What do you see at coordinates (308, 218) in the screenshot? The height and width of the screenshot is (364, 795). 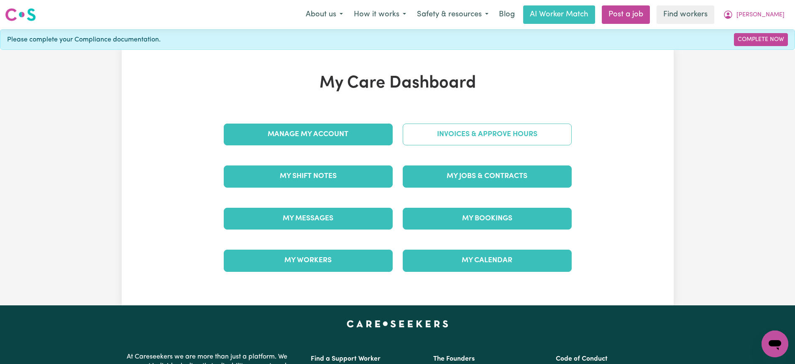 I see `a: My Messages` at bounding box center [308, 218].